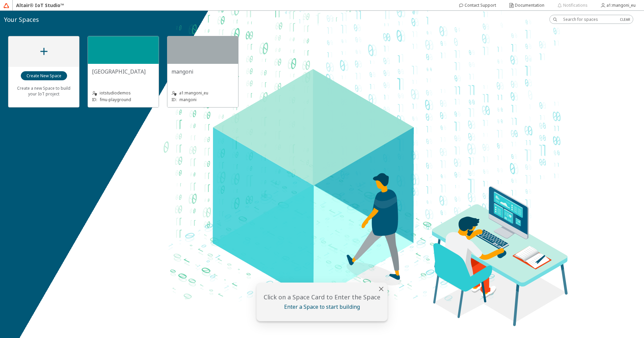 This screenshot has width=644, height=338. What do you see at coordinates (116, 99) in the screenshot?
I see `p: fmu-playground` at bounding box center [116, 99].